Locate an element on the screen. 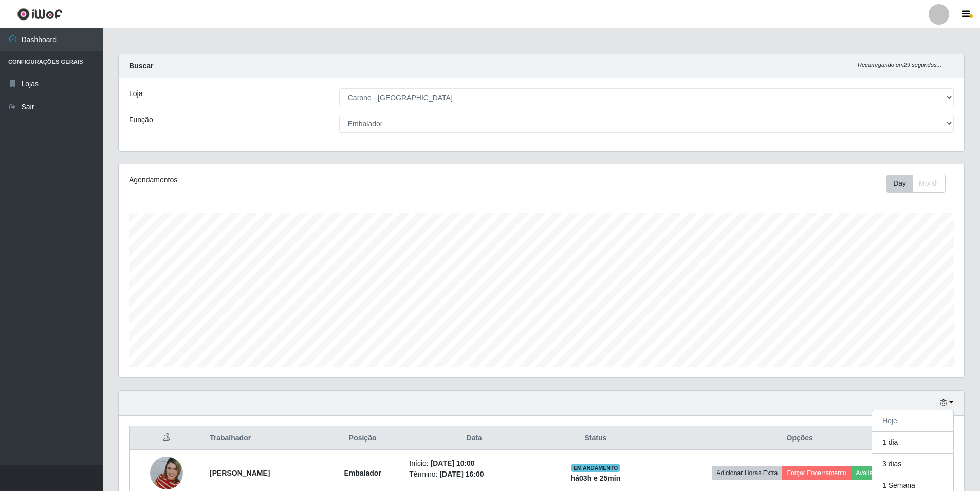 This screenshot has width=980, height=491. div: Agendamentos is located at coordinates (296, 180).